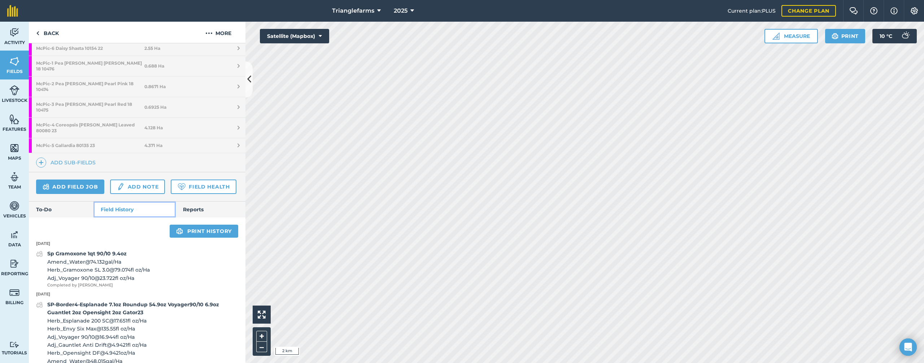  Describe the element at coordinates (776, 36) in the screenshot. I see `img: Ruler icon` at that location.